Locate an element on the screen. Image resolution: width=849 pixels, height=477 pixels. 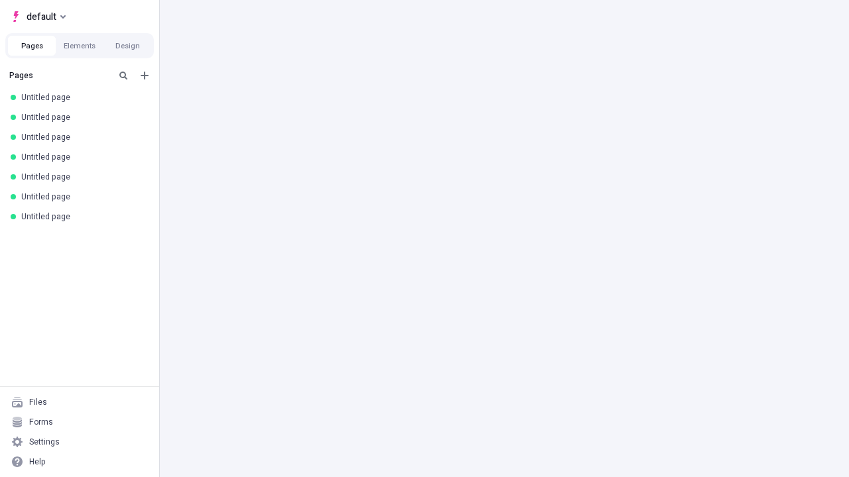
div: Settings is located at coordinates (44, 442).